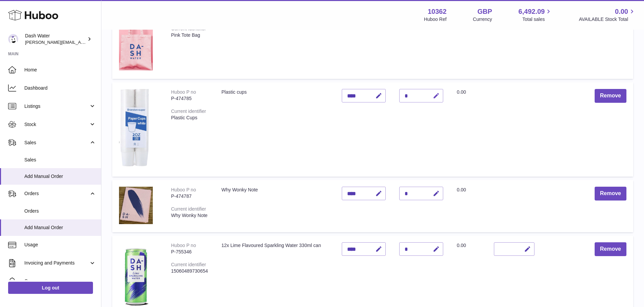 The height and width of the screenshot is (307, 644). I want to click on div: Why Wonky Note, so click(190, 215).